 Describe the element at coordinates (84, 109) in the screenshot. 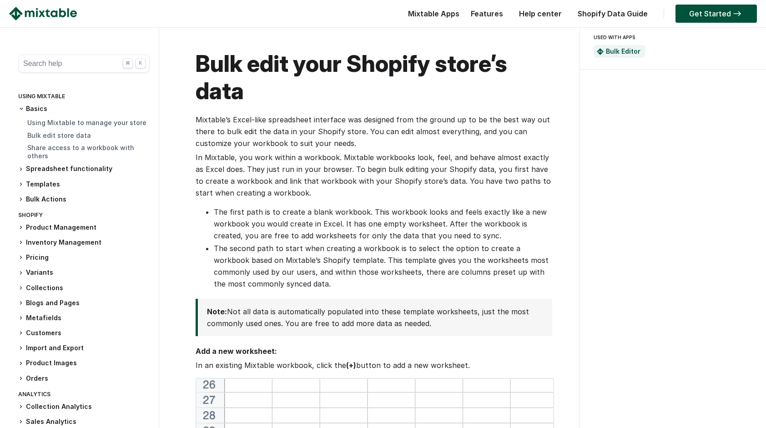

I see `h3: Basics` at that location.